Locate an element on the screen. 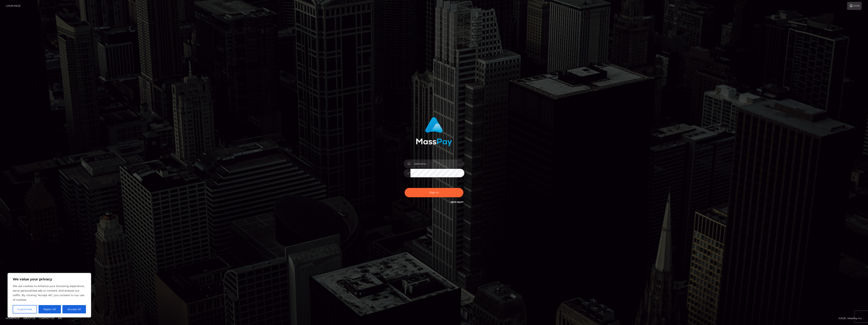 Image resolution: width=868 pixels, height=325 pixels. p: We use cookies to enhance your browsing experience, serve personalised ads or content, and analys... is located at coordinates (49, 293).